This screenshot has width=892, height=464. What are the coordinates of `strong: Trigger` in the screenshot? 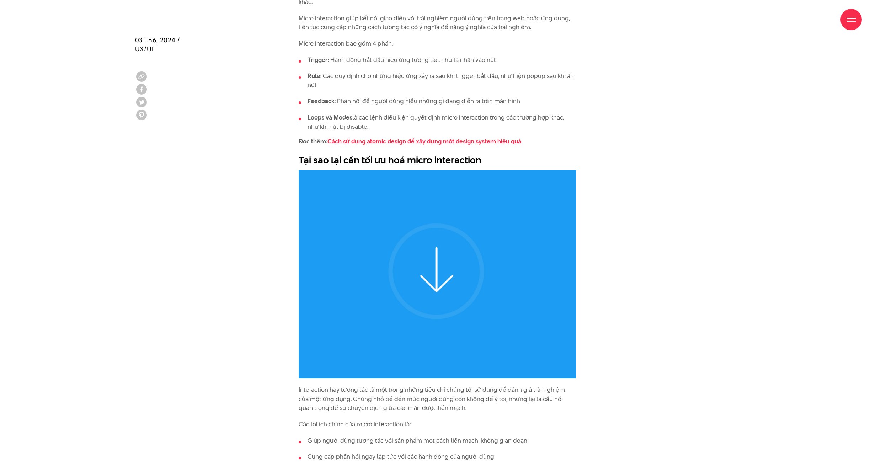 It's located at (318, 60).